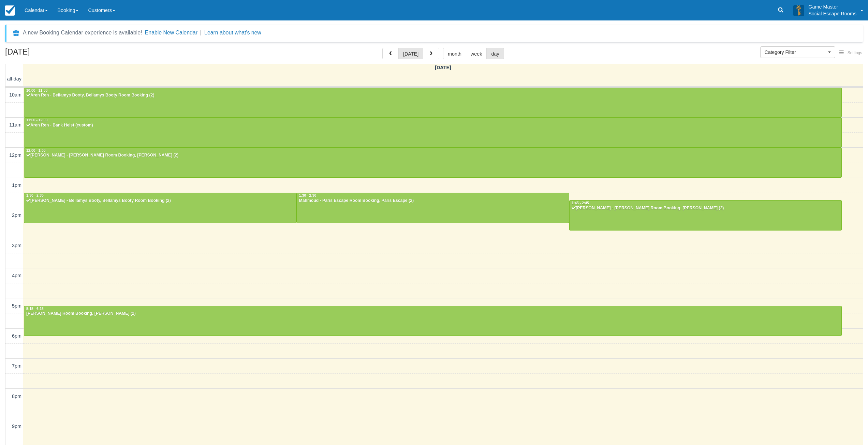 Image resolution: width=868 pixels, height=445 pixels. Describe the element at coordinates (832, 13) in the screenshot. I see `p: Social Escape Rooms` at that location.